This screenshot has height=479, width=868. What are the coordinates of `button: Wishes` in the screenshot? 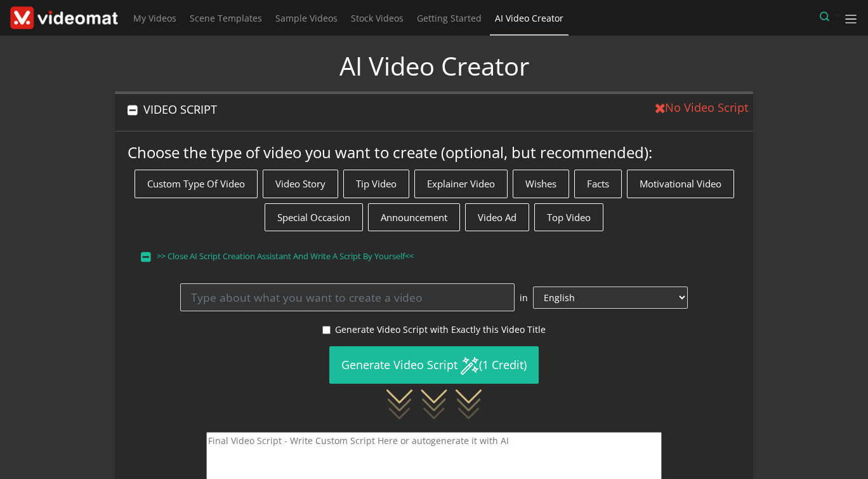 It's located at (540, 183).